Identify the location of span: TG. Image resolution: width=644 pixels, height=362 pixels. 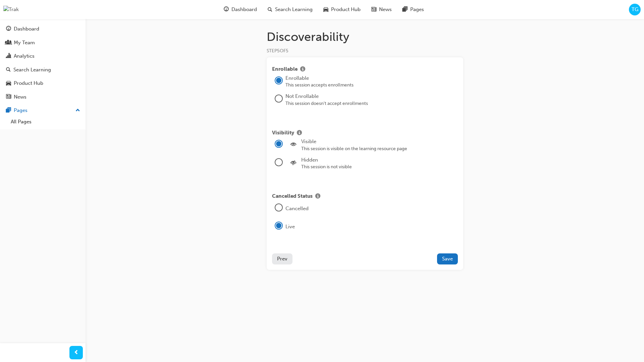
(635, 10).